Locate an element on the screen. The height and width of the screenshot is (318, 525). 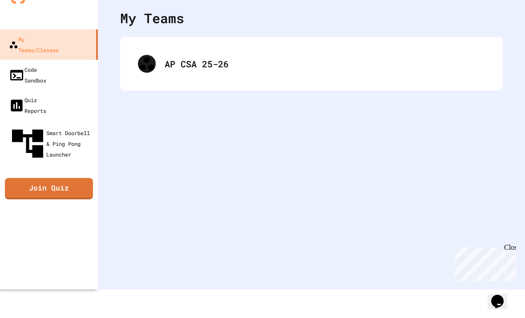
div: Chat with us now!Close is located at coordinates (33, 30).